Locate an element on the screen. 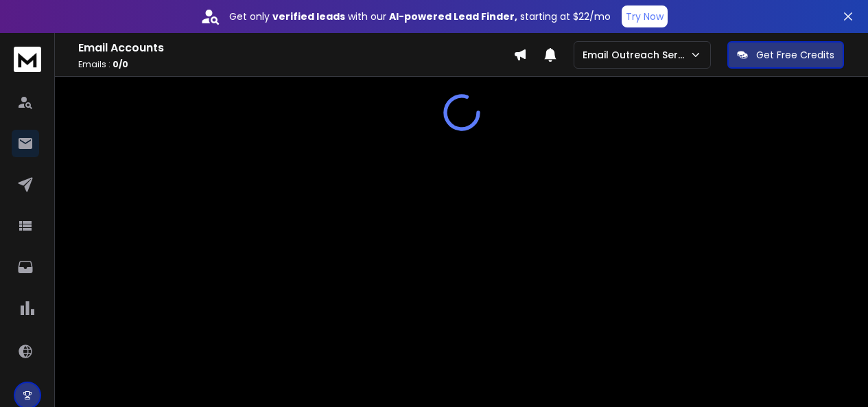 This screenshot has height=407, width=868. strong: AI-powered Lead Finder, is located at coordinates (453, 16).